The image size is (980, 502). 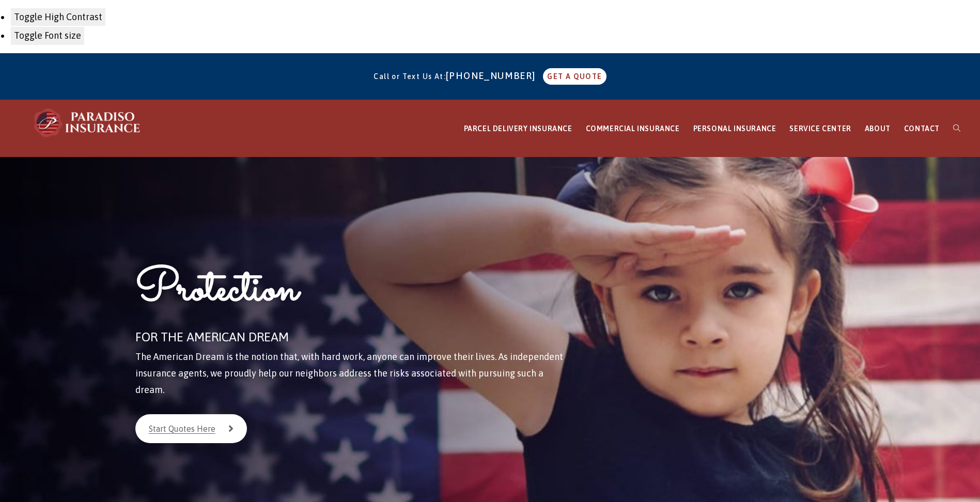 What do you see at coordinates (820, 129) in the screenshot?
I see `a: SERVICE CENTER` at bounding box center [820, 129].